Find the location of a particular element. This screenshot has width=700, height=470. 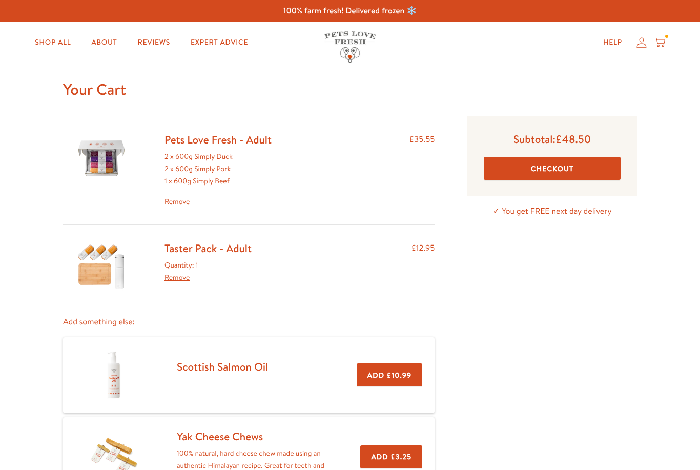

span: £48.50 is located at coordinates (573, 139).